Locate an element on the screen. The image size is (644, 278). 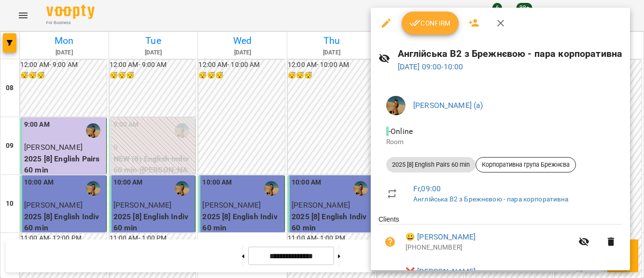
button: Unpaid. Bill the attendance? is located at coordinates (390, 242).